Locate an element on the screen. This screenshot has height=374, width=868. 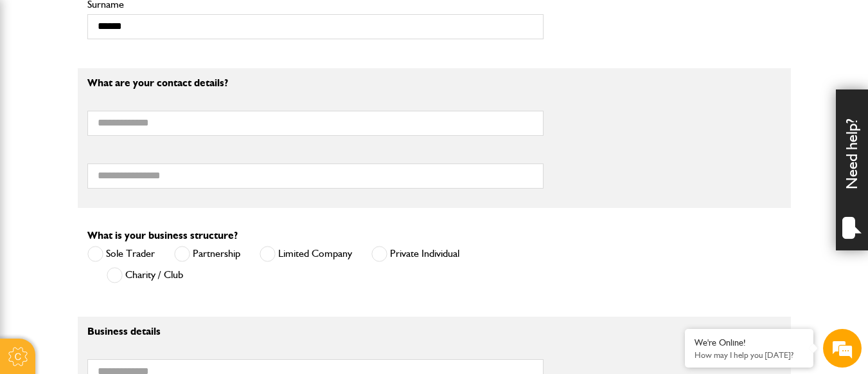
img: d_20077148190_company_1631870298795_20077148190 is located at coordinates (38, 80).